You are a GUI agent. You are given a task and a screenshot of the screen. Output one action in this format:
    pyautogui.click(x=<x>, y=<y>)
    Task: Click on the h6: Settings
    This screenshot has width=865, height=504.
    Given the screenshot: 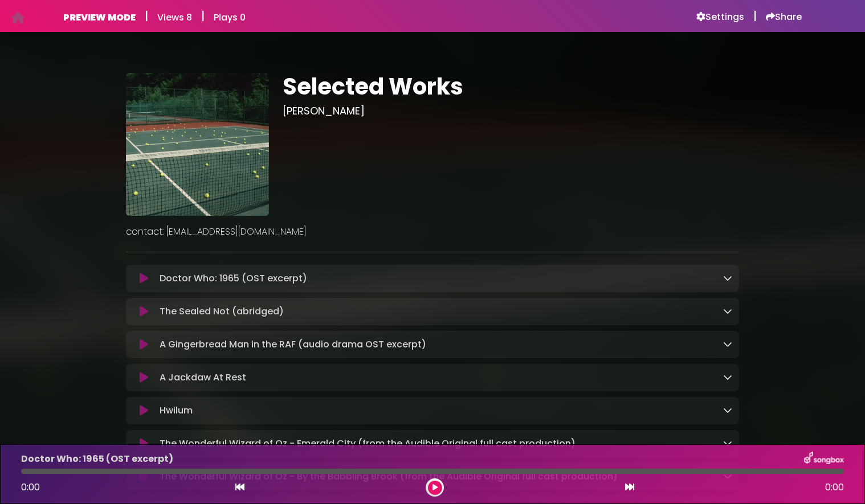 What is the action you would take?
    pyautogui.click(x=720, y=17)
    